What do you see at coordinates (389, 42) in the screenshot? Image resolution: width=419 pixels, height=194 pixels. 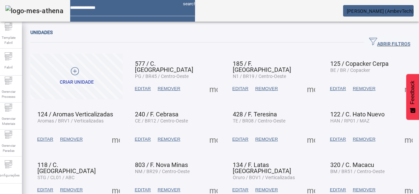 I see `span: ABRIR FILTROS` at bounding box center [389, 42].